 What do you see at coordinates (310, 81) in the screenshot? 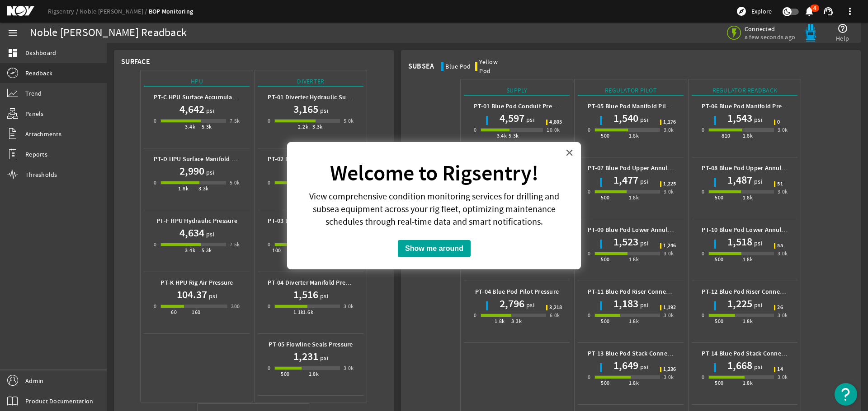
I see `div: Diverter` at bounding box center [310, 81].